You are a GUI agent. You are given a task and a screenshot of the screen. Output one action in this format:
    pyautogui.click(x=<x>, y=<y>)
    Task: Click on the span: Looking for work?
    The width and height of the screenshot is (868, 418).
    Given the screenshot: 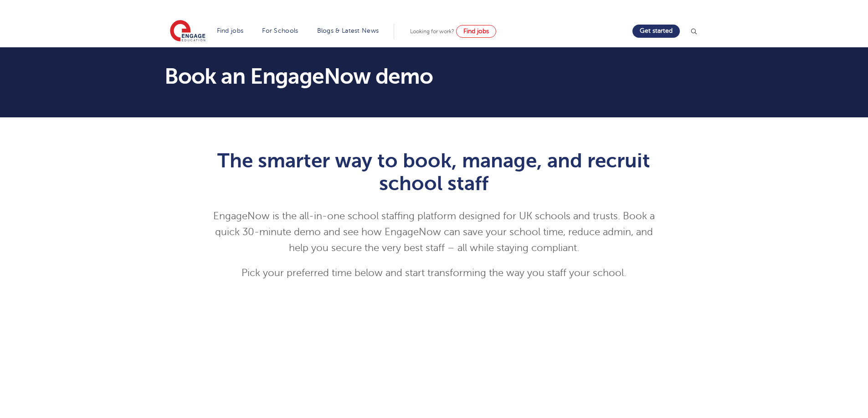 What is the action you would take?
    pyautogui.click(x=432, y=31)
    